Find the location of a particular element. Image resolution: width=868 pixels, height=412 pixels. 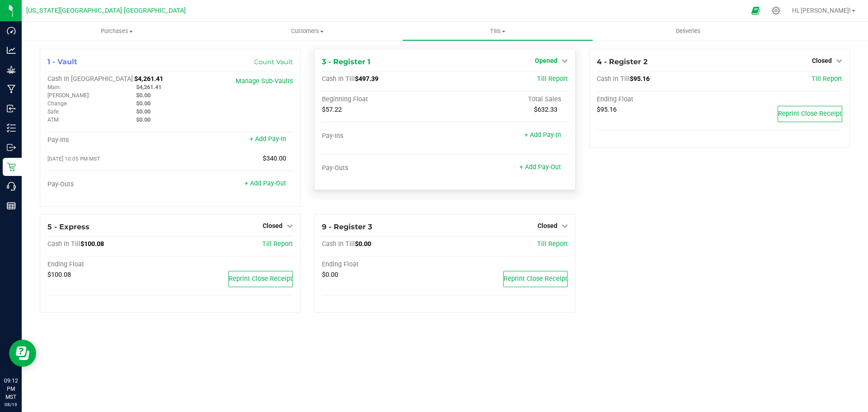

span: $57.22 is located at coordinates (332, 109).